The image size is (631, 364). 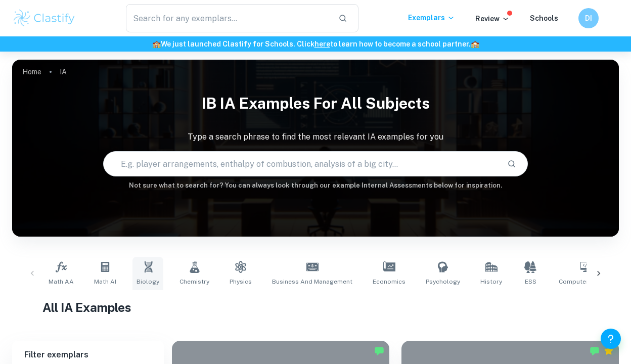 What do you see at coordinates (61, 282) in the screenshot?
I see `span: Math AA` at bounding box center [61, 282].